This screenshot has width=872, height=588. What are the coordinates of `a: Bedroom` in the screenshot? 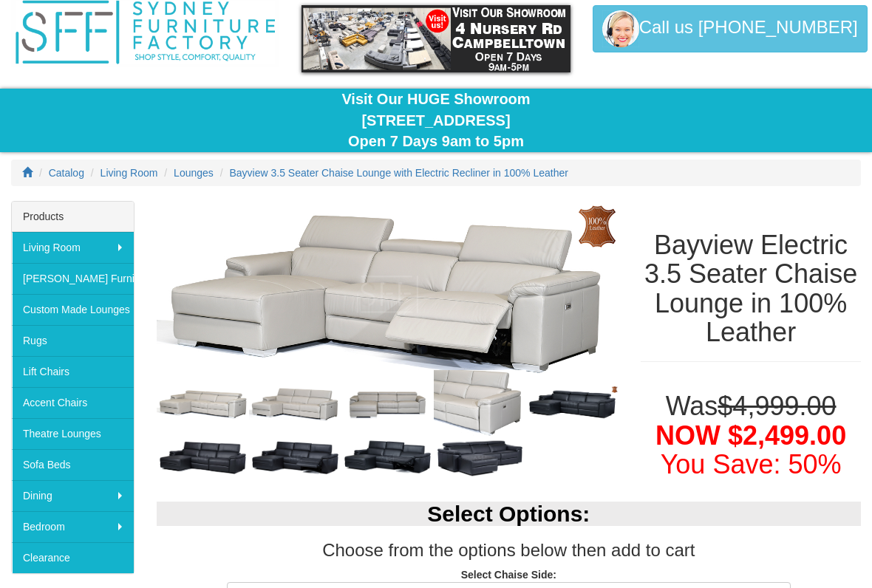 It's located at (72, 527).